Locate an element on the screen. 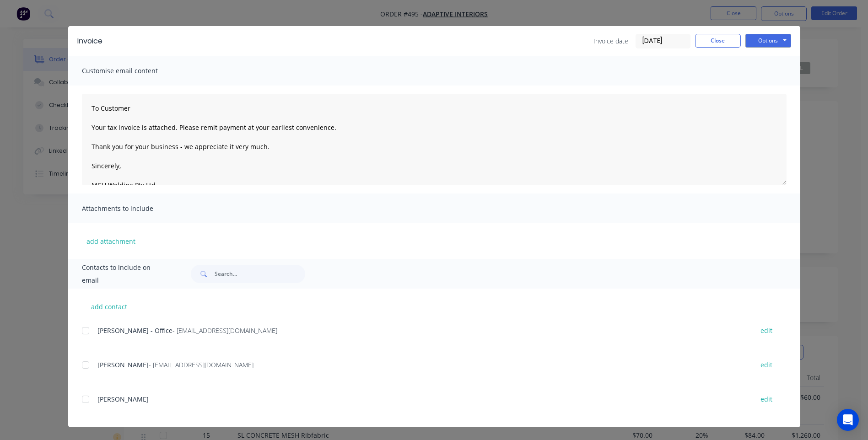 The width and height of the screenshot is (868, 440). textarea: To Customer Your tax invoice is attached. Please remit payment at your earliest convenience. Than... is located at coordinates (434, 140).